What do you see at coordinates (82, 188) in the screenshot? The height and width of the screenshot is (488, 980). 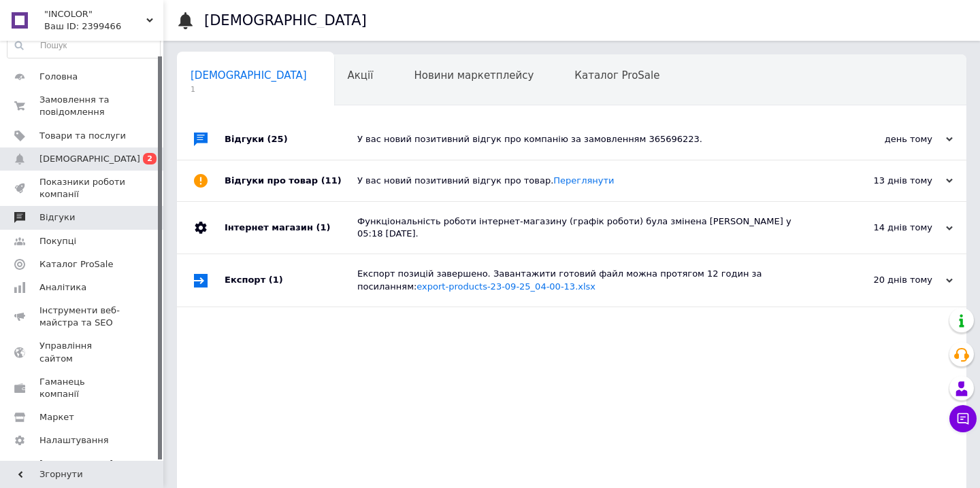 I see `span: Показники роботи компанії` at bounding box center [82, 188].